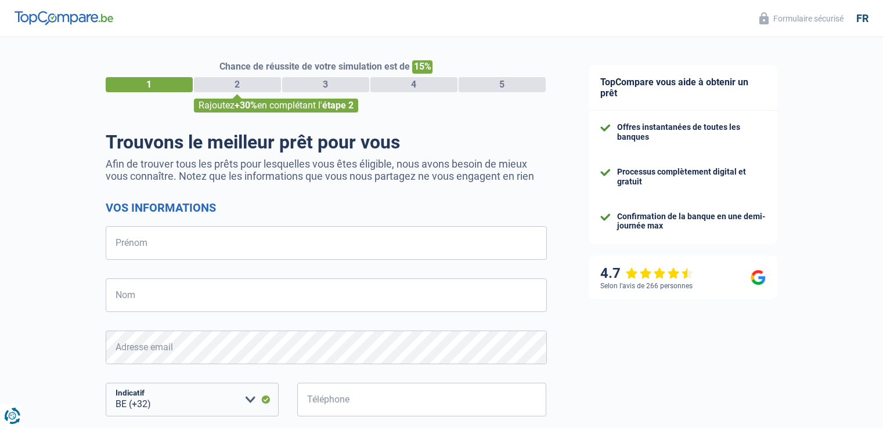 The image size is (883, 428). Describe the element at coordinates (338, 105) in the screenshot. I see `span: étape 2` at that location.